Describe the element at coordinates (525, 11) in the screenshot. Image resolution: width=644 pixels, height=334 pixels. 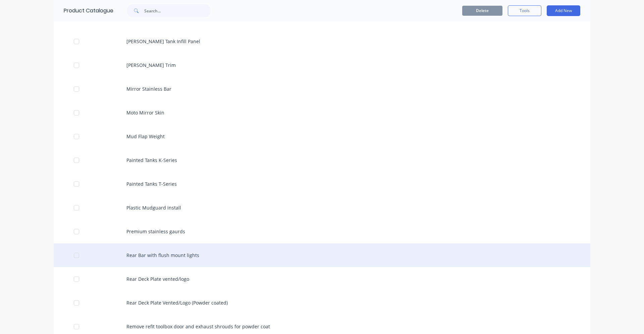
I see `button: Tools` at that location.